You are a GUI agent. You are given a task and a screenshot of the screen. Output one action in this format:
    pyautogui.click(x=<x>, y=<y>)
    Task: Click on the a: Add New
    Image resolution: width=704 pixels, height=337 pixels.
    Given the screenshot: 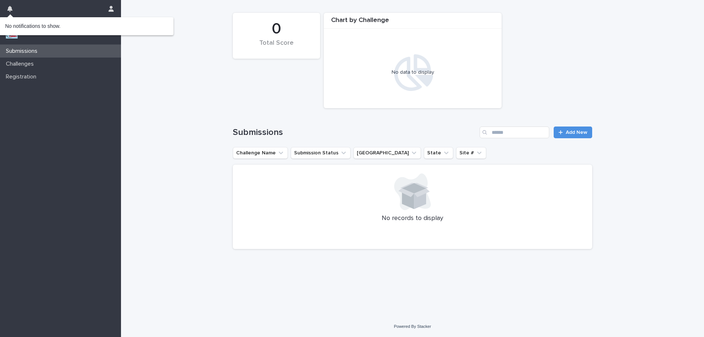 What is the action you would take?
    pyautogui.click(x=573, y=132)
    